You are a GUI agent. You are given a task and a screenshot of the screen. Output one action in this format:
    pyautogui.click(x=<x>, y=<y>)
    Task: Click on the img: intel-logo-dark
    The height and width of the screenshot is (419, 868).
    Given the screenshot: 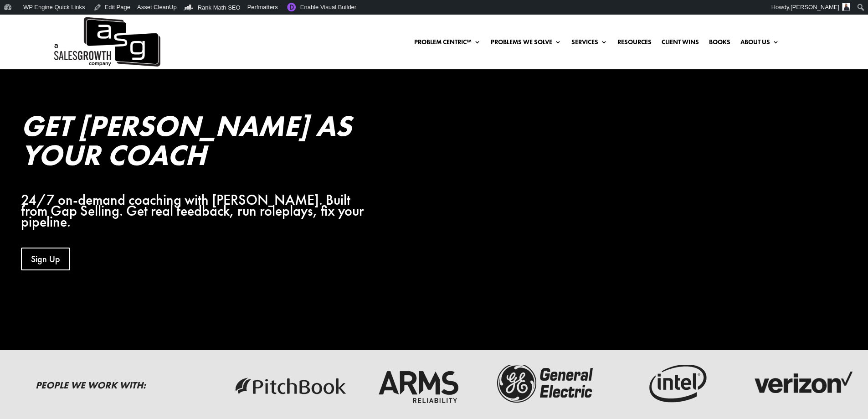 What is the action you would take?
    pyautogui.click(x=674, y=383)
    